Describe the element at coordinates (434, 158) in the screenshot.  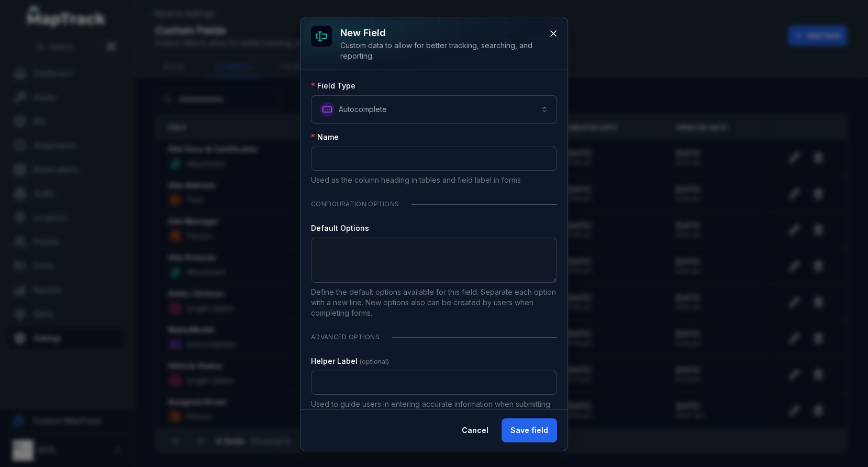
I see `input: :r4g:-form-item-label` at that location.